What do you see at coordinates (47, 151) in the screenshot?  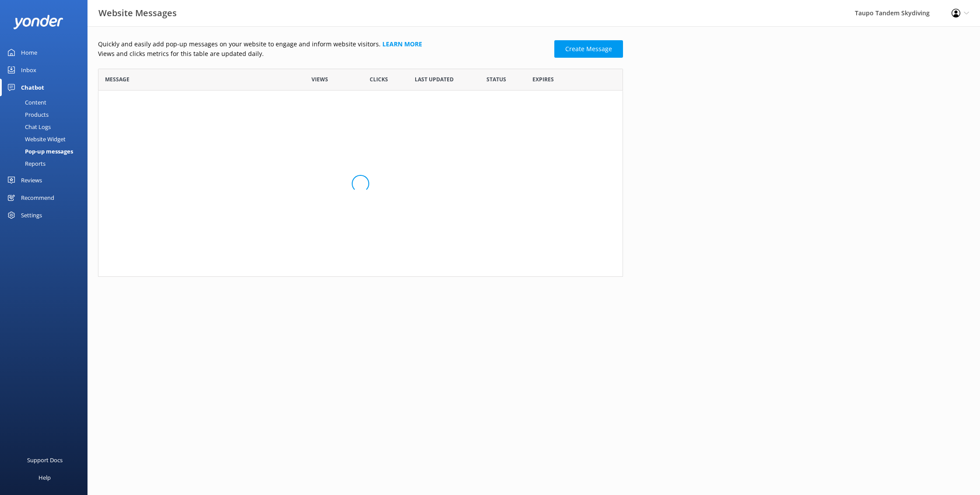 I see `a: Pop-up messages` at bounding box center [47, 151].